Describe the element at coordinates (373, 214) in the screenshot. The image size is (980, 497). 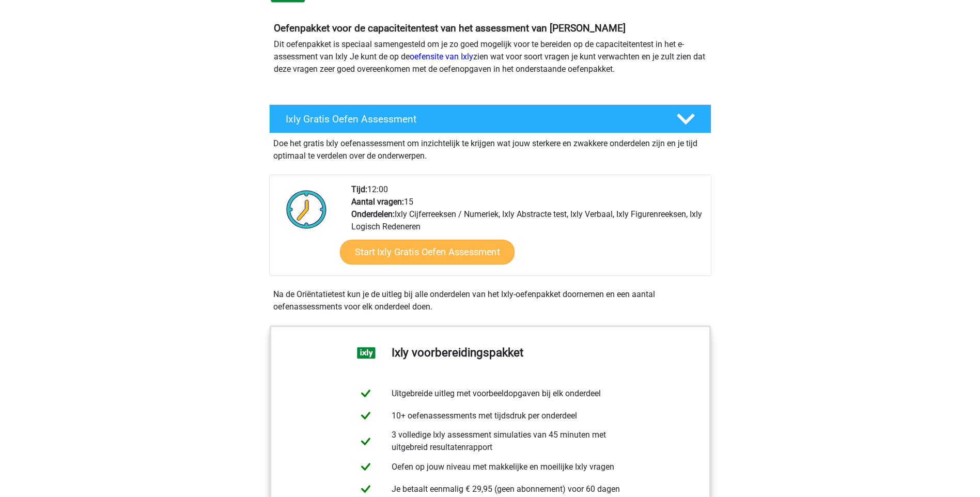
I see `b: Onderdelen:` at that location.